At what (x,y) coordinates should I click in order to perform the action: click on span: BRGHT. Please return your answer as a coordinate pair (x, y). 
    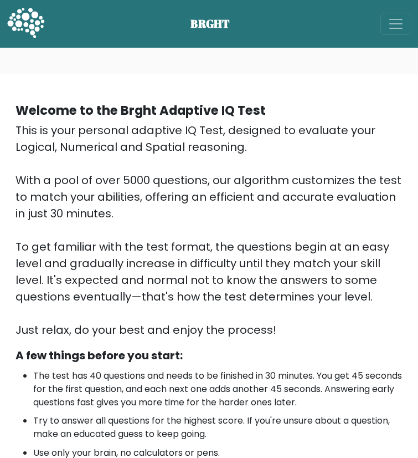
    Looking at the image, I should click on (217, 24).